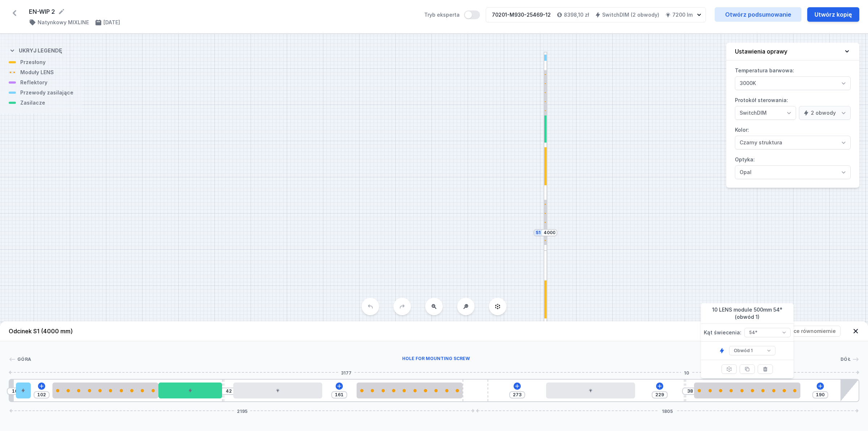  I want to click on h4: Ukryj legendę, so click(40, 51).